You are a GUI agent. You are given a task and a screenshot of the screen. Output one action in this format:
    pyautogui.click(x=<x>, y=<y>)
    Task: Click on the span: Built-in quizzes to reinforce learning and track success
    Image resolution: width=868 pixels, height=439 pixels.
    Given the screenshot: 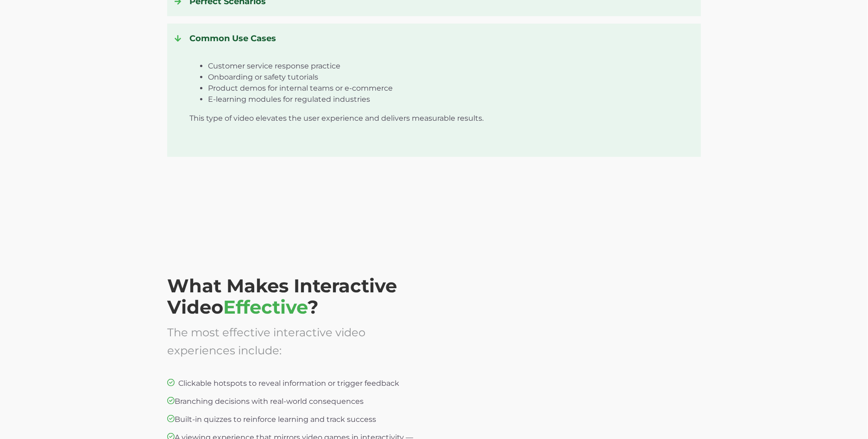 What is the action you would take?
    pyautogui.click(x=272, y=419)
    